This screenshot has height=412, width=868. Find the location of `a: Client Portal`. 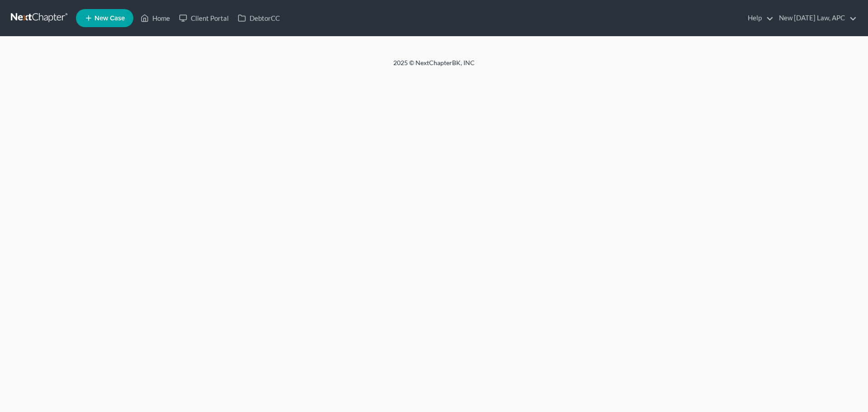

a: Client Portal is located at coordinates (204, 18).